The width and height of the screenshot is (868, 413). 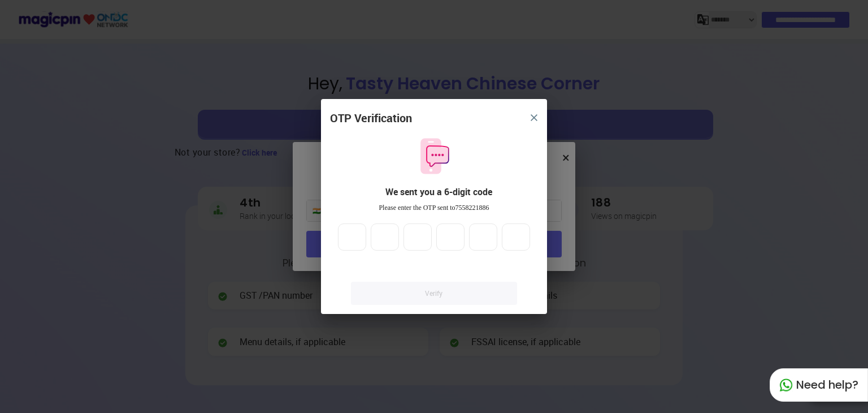 I want to click on img: 8zTxi7IzMsfkYqyYgBgfvSHvmzQA9juT1O3mhMgBDT8p5s20zMZ2JbefE1IEBlkXHwa7wAFxGwdILBLhkAAAAASUVORK5CYII=, so click(x=534, y=118).